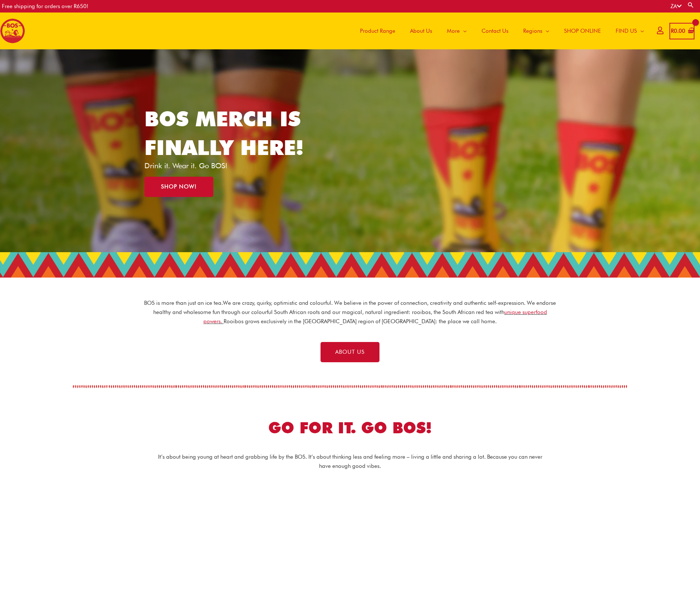 The width and height of the screenshot is (700, 589). Describe the element at coordinates (378, 31) in the screenshot. I see `span: Product Range` at that location.